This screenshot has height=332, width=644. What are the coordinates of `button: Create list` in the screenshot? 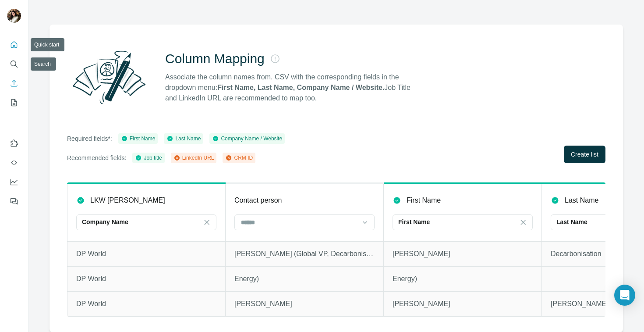 It's located at (584, 154).